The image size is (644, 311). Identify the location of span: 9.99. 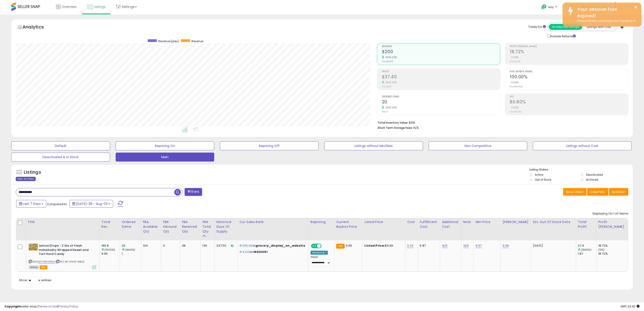
(349, 246).